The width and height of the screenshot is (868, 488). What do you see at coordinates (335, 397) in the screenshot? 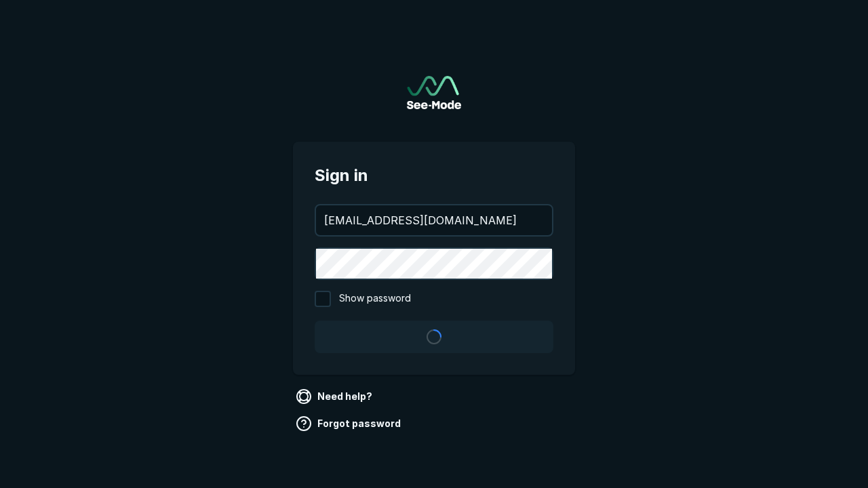
I see `a: Need help?` at bounding box center [335, 397].